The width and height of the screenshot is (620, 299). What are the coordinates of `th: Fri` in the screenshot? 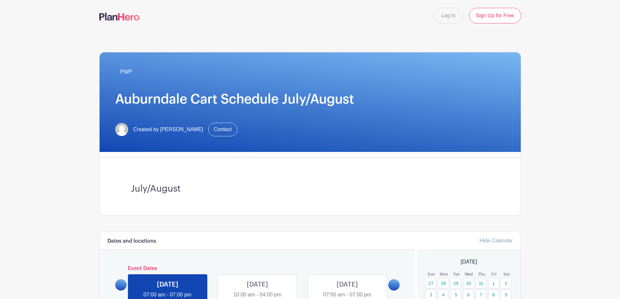 It's located at (494, 274).